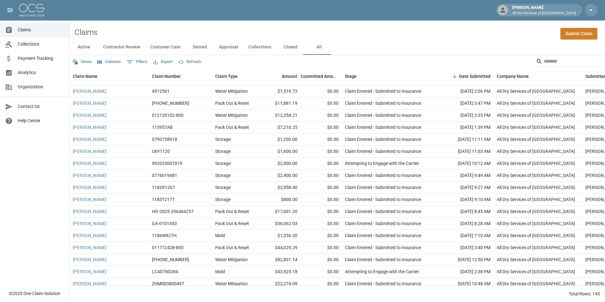  Describe the element at coordinates (41, 121) in the screenshot. I see `span: Help Center` at that location.